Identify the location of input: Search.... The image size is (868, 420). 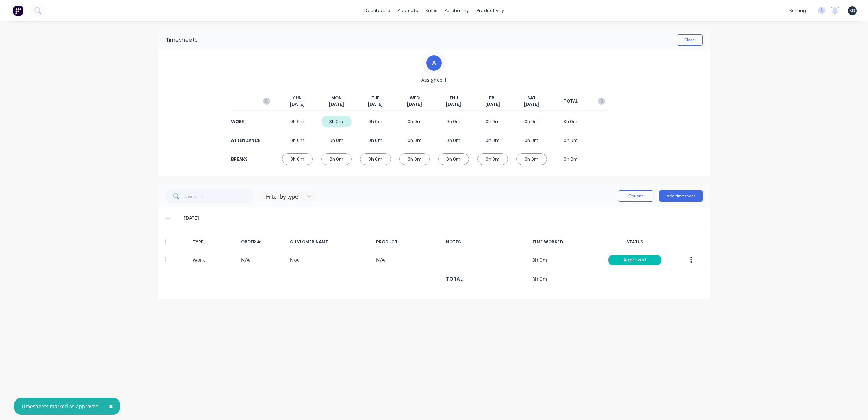
(219, 196).